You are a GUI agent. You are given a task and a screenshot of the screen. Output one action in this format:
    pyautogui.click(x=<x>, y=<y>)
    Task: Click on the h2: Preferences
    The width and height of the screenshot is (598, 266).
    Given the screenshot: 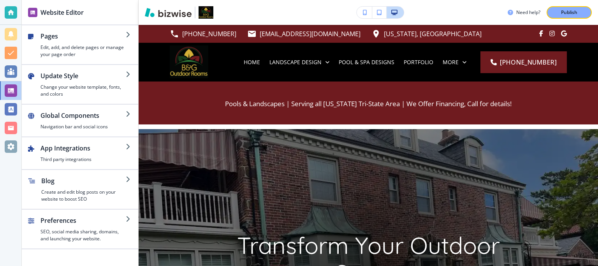 What is the action you would take?
    pyautogui.click(x=83, y=221)
    